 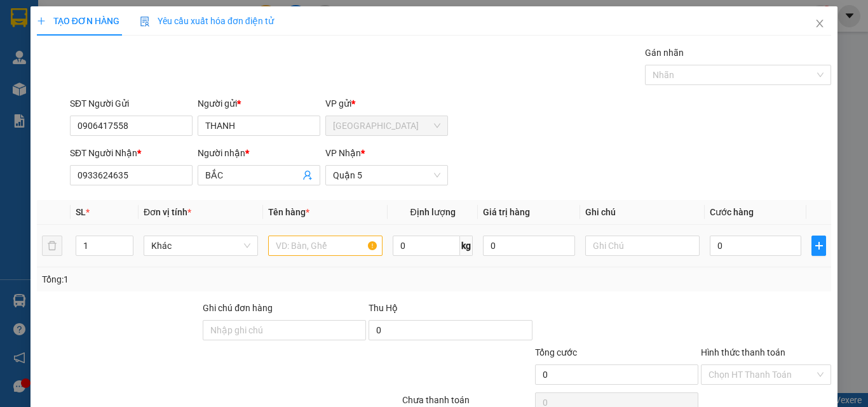 What do you see at coordinates (343, 153) in the screenshot?
I see `span: VP Nhận` at bounding box center [343, 153].